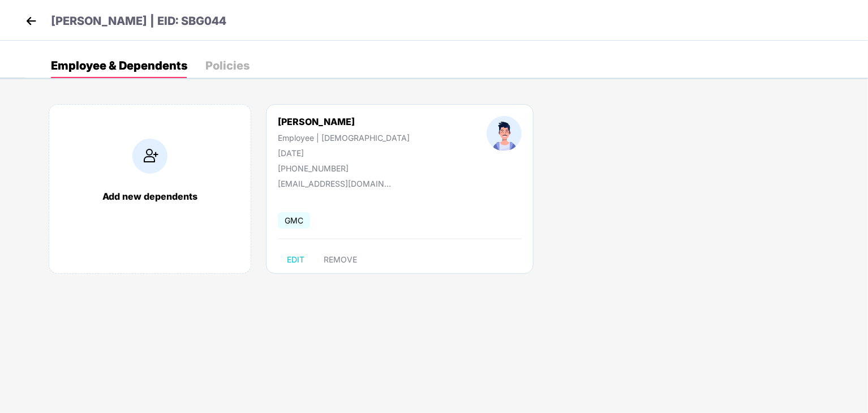  I want to click on div: Add new dependents, so click(150, 196).